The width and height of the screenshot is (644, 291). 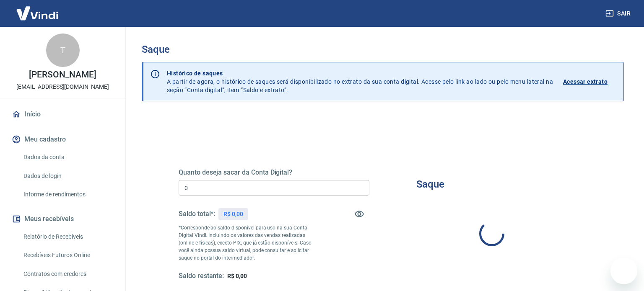 What do you see at coordinates (360, 73) in the screenshot?
I see `p: Histórico de saques` at bounding box center [360, 73].